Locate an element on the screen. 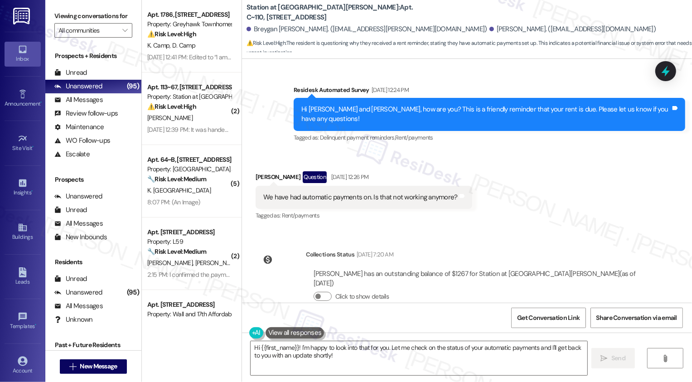  div: Unknown is located at coordinates (73, 319).